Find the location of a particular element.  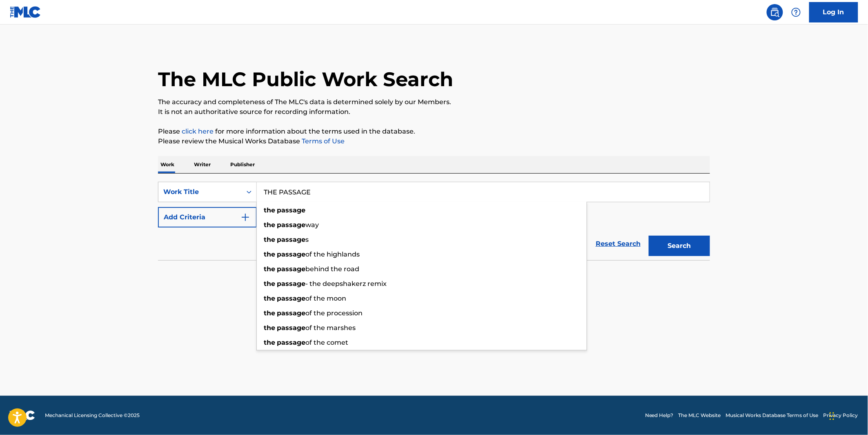

p: The accuracy and completeness of The MLC's data is determined solely by our Members. is located at coordinates (434, 102).